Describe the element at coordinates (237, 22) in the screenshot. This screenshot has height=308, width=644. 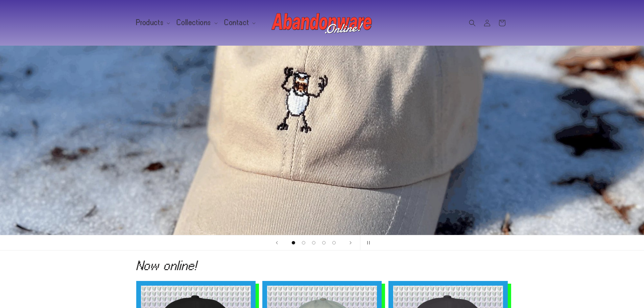
I see `span: Contact` at that location.